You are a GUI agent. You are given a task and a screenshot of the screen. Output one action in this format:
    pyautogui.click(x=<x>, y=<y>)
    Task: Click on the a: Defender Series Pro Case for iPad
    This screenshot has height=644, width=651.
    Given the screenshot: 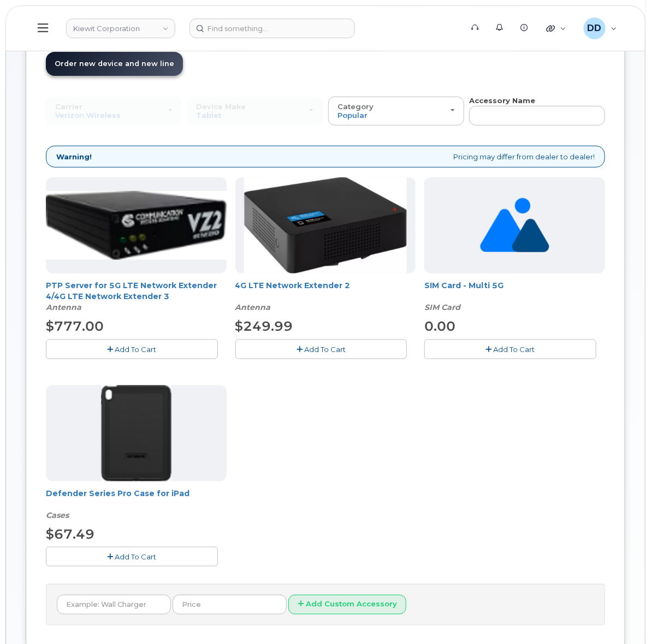 What is the action you would take?
    pyautogui.click(x=117, y=494)
    